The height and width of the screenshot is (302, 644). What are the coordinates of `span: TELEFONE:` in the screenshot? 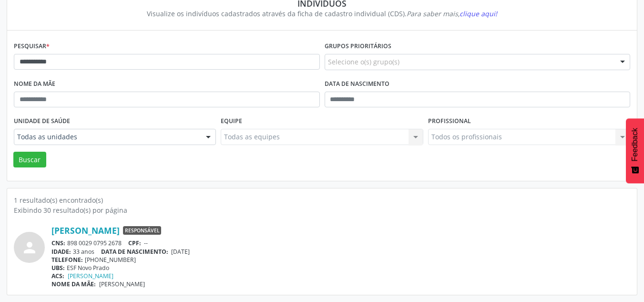 It's located at (67, 259).